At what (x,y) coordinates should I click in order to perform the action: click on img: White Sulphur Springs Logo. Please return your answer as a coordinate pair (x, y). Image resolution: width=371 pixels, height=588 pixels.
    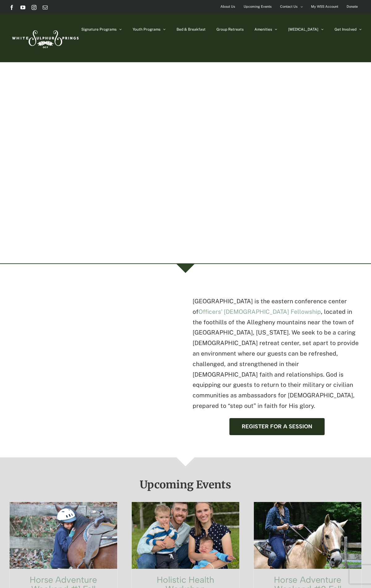
    Looking at the image, I should click on (45, 38).